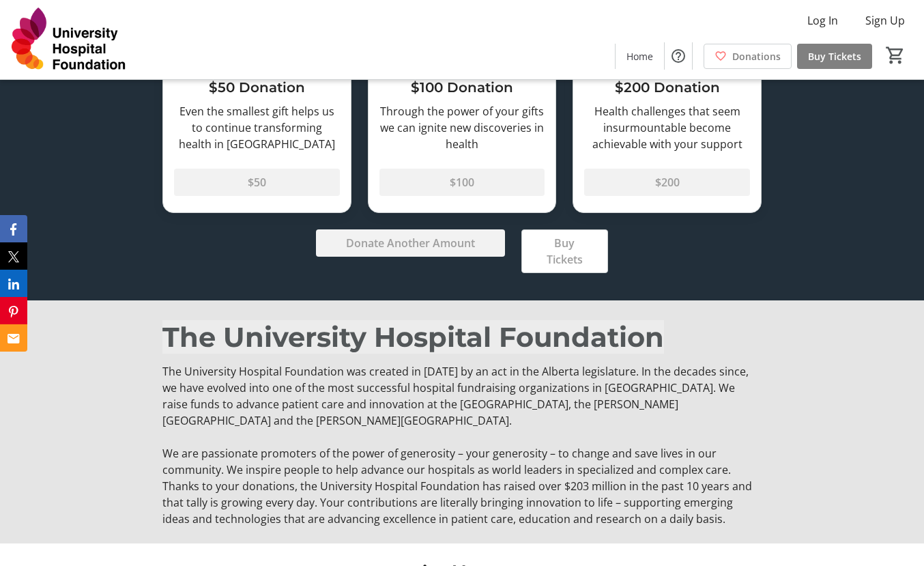  What do you see at coordinates (667, 87) in the screenshot?
I see `h3: $200 Donation` at bounding box center [667, 87].